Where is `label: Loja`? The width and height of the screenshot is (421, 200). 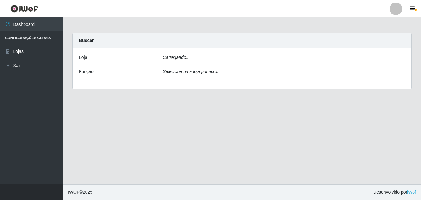
label: Loja is located at coordinates (83, 57).